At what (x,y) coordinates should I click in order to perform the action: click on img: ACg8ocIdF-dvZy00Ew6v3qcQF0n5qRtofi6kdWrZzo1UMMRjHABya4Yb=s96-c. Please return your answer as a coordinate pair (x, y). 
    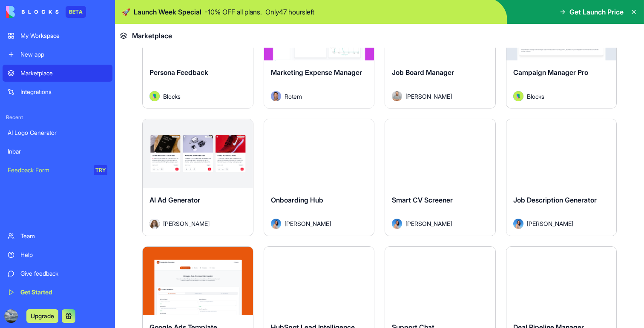
    Looking at the image, I should click on (11, 316).